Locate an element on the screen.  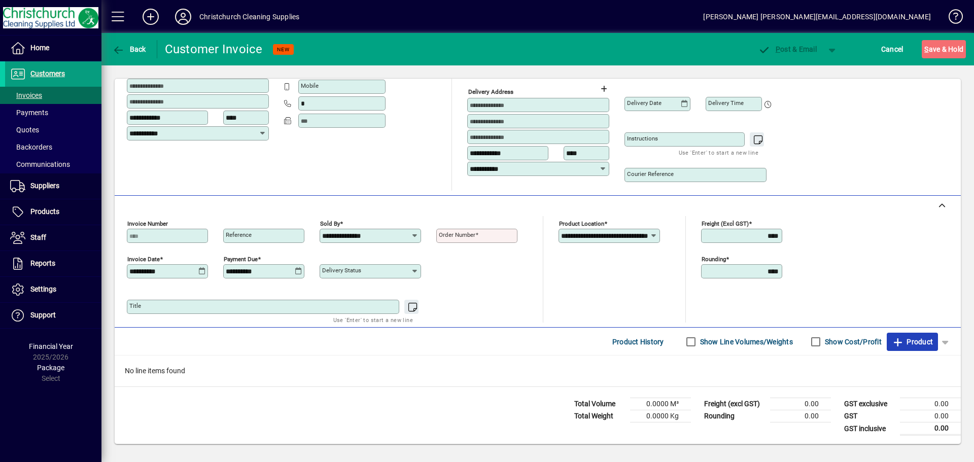
a: Suppliers is located at coordinates (53, 186).